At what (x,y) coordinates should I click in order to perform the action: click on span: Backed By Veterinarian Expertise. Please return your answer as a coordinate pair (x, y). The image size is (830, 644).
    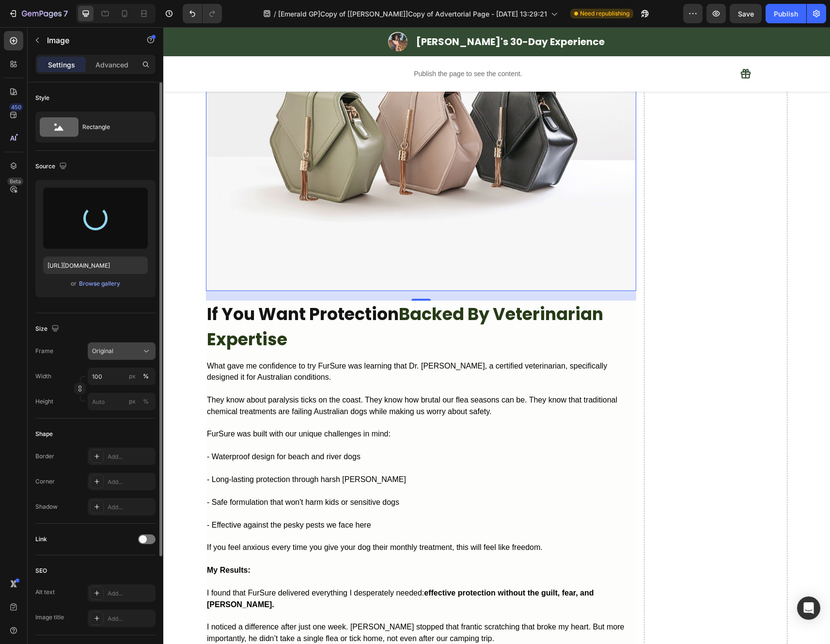
    Looking at the image, I should click on (242, 299).